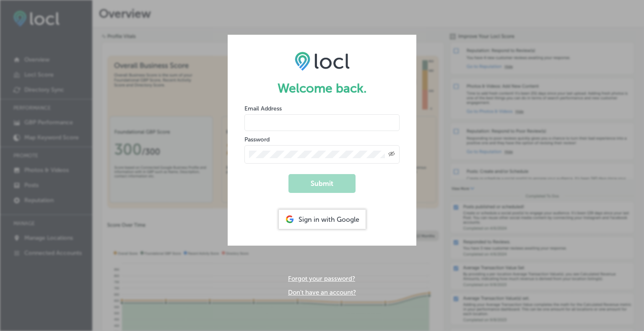 Image resolution: width=644 pixels, height=331 pixels. Describe the element at coordinates (391, 154) in the screenshot. I see `span: Toggle password visibility` at that location.